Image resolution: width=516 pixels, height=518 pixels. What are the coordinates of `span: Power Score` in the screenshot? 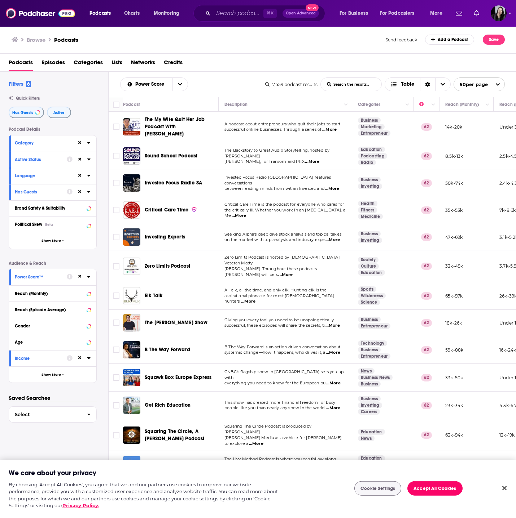 It's located at (151, 84).